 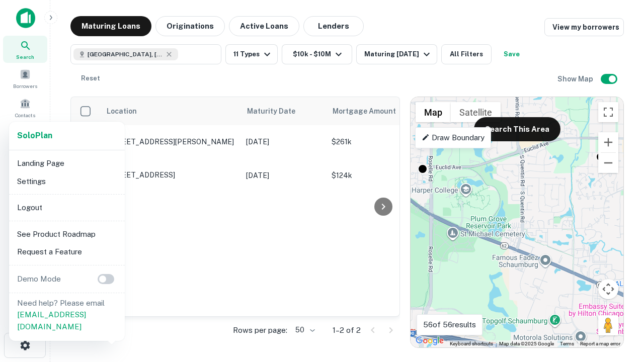 I want to click on li: Landing Page, so click(x=67, y=163).